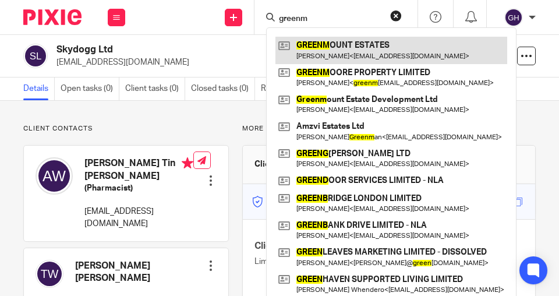  What do you see at coordinates (155, 88) in the screenshot?
I see `a: Client tasks (0)` at bounding box center [155, 88].